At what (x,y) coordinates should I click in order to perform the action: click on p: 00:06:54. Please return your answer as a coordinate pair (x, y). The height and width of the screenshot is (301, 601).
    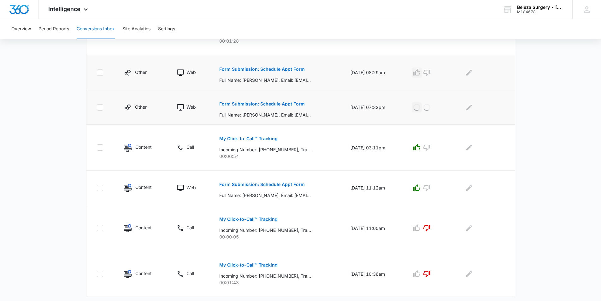
    Looking at the image, I should click on (277, 156).